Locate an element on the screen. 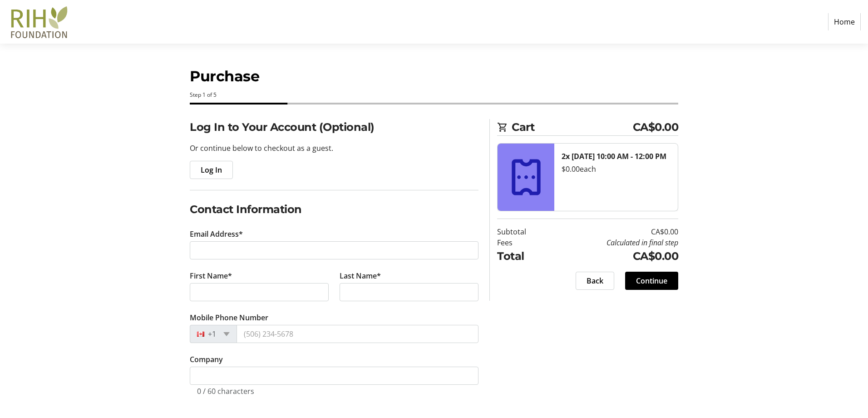  span: Cart is located at coordinates (572, 127).